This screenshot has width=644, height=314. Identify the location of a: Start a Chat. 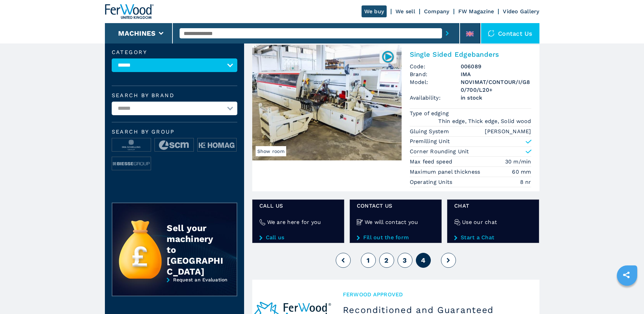
(493, 238).